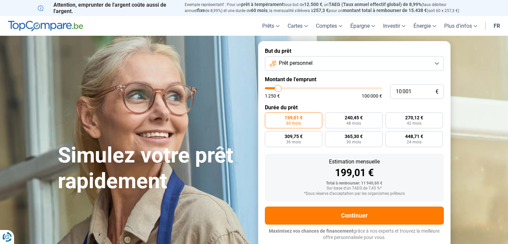 This screenshot has width=508, height=244. I want to click on span: TAEG (Taux annuel effectif global) de 8,99%, so click(375, 4).